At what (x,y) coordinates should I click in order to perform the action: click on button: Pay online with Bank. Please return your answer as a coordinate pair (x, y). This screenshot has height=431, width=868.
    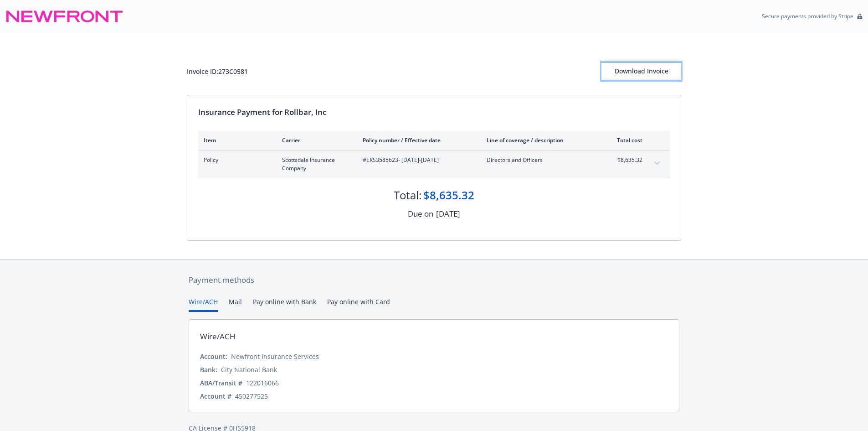
    Looking at the image, I should click on (284, 304).